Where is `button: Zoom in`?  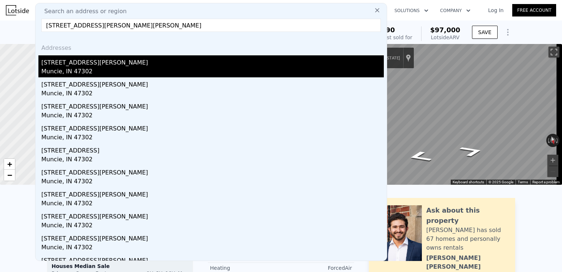
button: Zoom in is located at coordinates (553, 160).